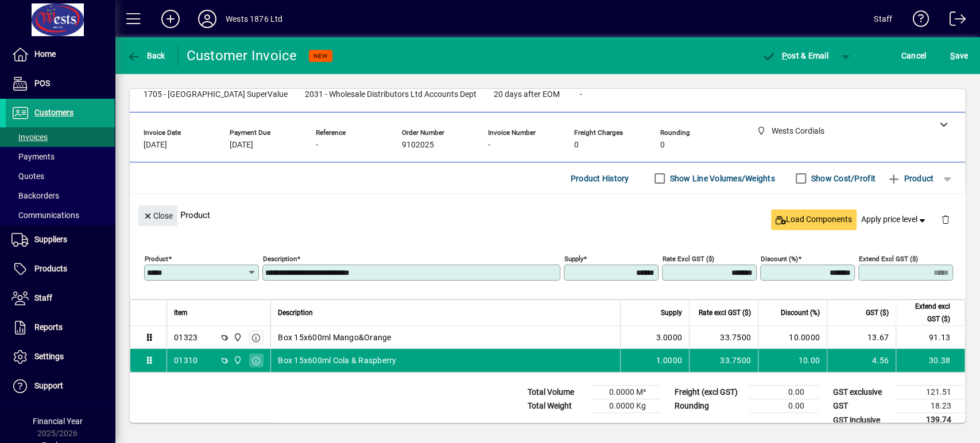  I want to click on span: POS, so click(42, 84).